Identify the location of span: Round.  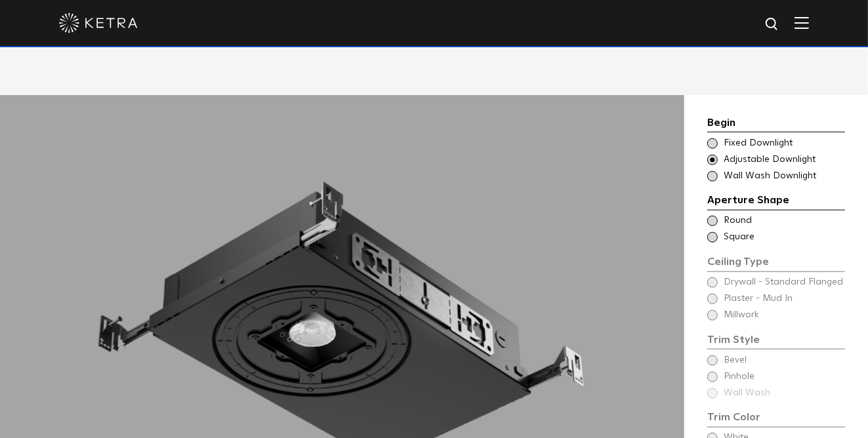
(783, 220).